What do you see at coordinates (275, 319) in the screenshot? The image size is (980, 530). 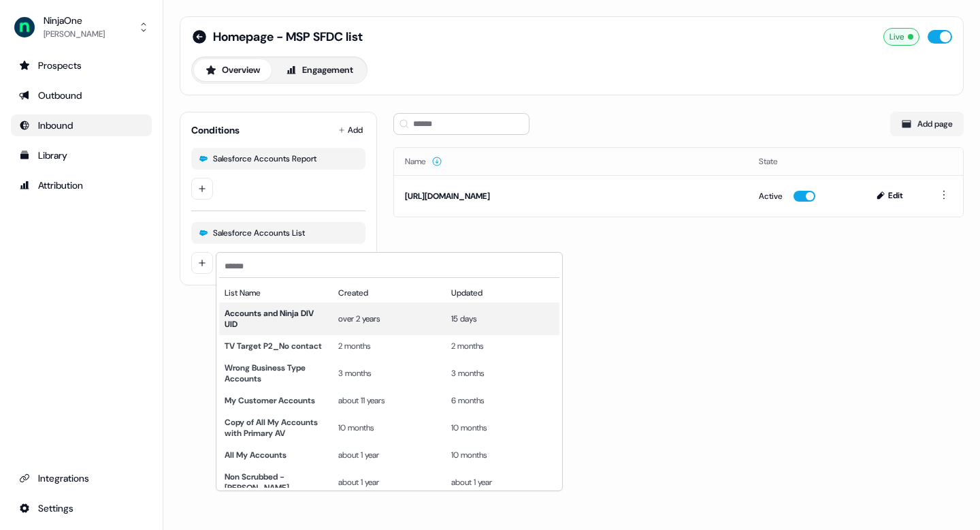 I see `span: Accounts and Ninja DIV UID` at bounding box center [275, 319].